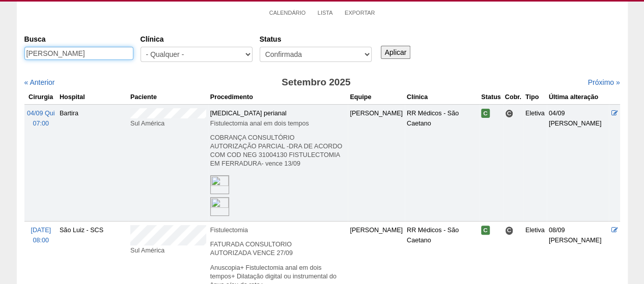 Image resolution: width=644 pixels, height=284 pixels. I want to click on th: Status, so click(491, 97).